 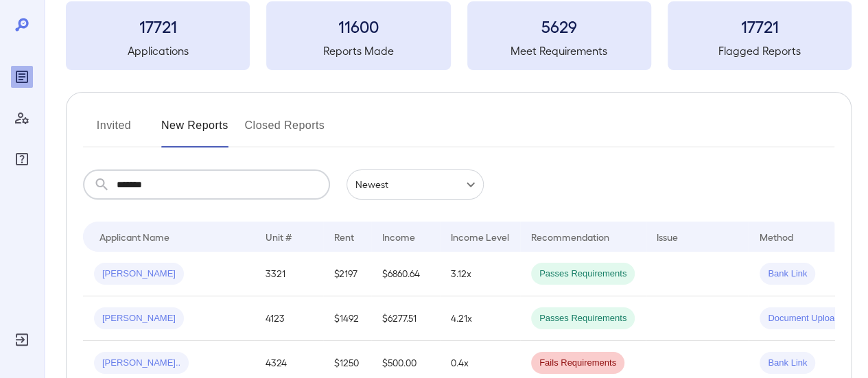 I want to click on div: Issue, so click(x=667, y=237).